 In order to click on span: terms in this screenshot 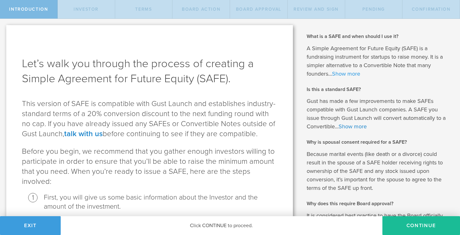, I will do `click(143, 9)`.